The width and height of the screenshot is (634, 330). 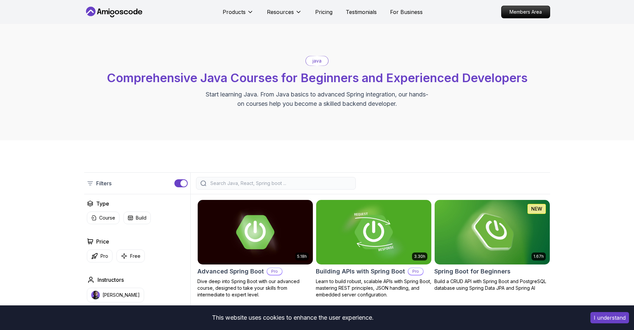 What do you see at coordinates (406, 12) in the screenshot?
I see `a: For Business` at bounding box center [406, 12].